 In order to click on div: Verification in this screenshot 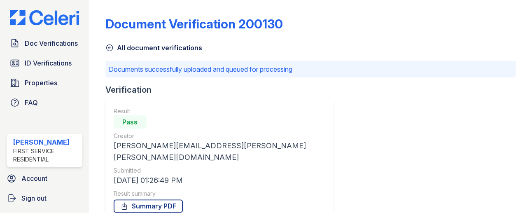, I will do `click(222, 90)`.